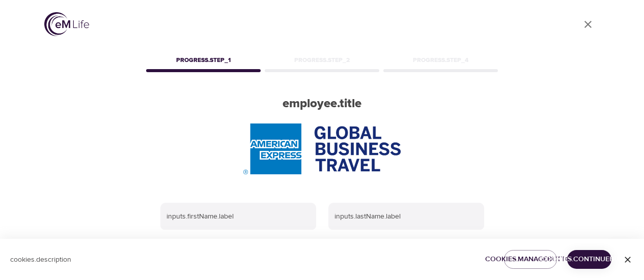 The image size is (644, 280). Describe the element at coordinates (589, 259) in the screenshot. I see `span: cookies.continueButton` at that location.